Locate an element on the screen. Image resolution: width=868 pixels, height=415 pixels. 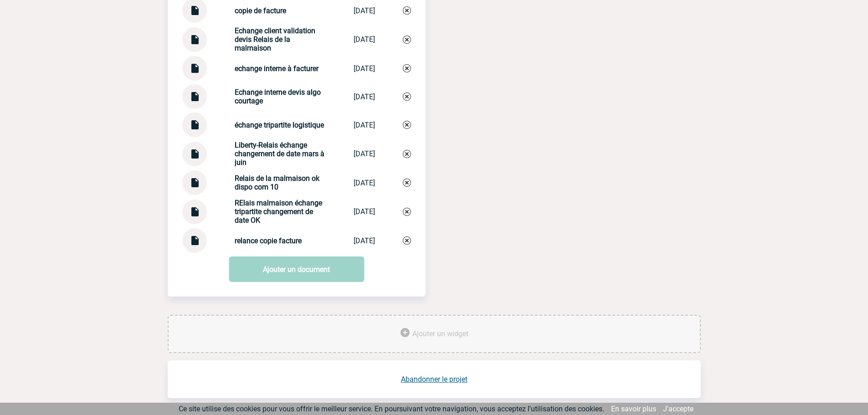
strong: copie de facture is located at coordinates (260, 10).